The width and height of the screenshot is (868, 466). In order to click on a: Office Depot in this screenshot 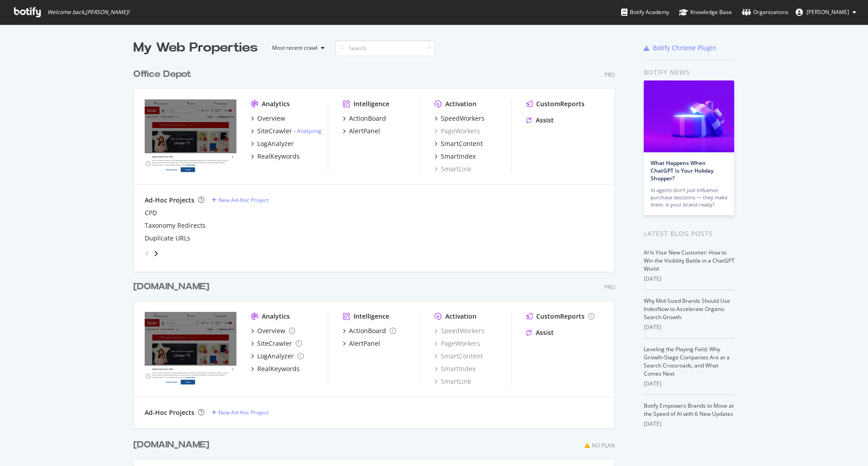, I will do `click(164, 75)`.